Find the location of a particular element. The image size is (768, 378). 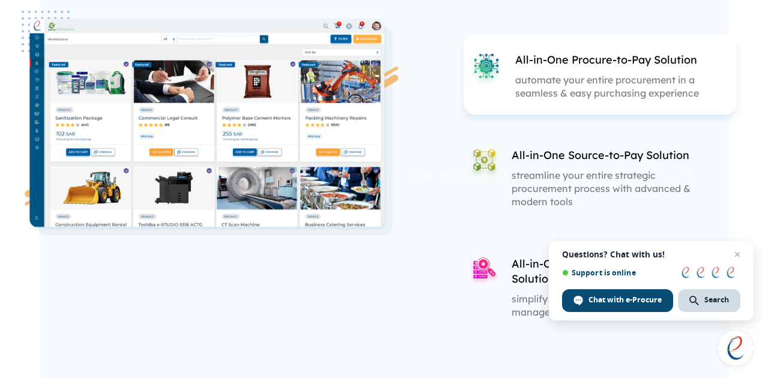

p: All-in-One Procure-to-Pay Solution is located at coordinates (623, 59).